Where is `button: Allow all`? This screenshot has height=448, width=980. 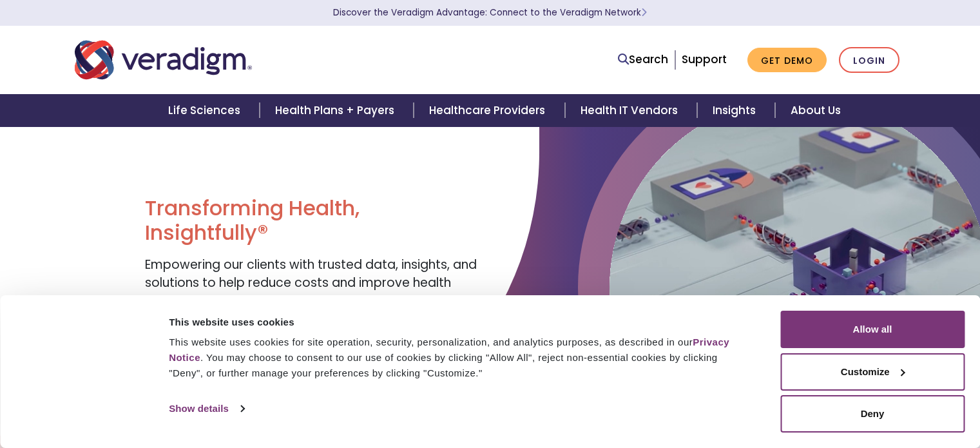
button: Allow all is located at coordinates (873, 329).